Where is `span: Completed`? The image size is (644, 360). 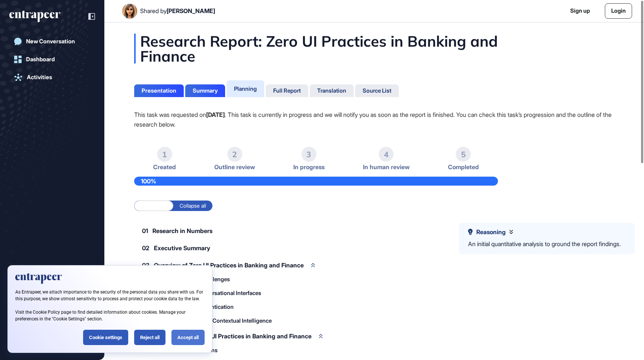 span: Completed is located at coordinates (463, 167).